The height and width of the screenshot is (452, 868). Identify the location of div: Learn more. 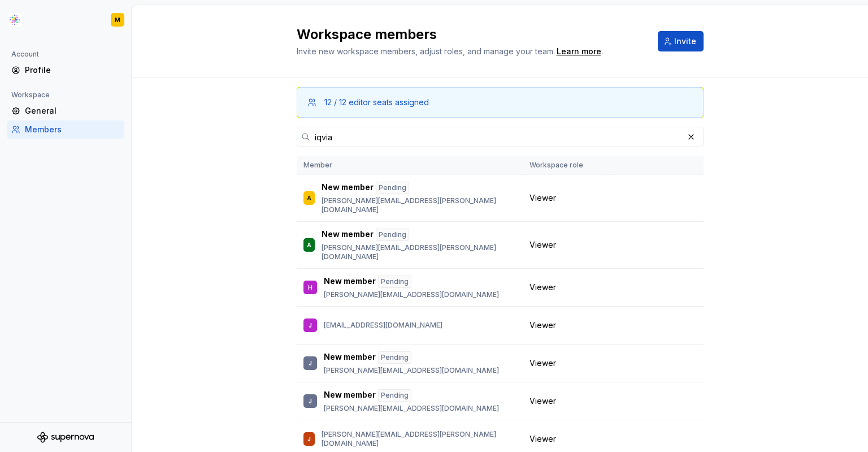
(579, 52).